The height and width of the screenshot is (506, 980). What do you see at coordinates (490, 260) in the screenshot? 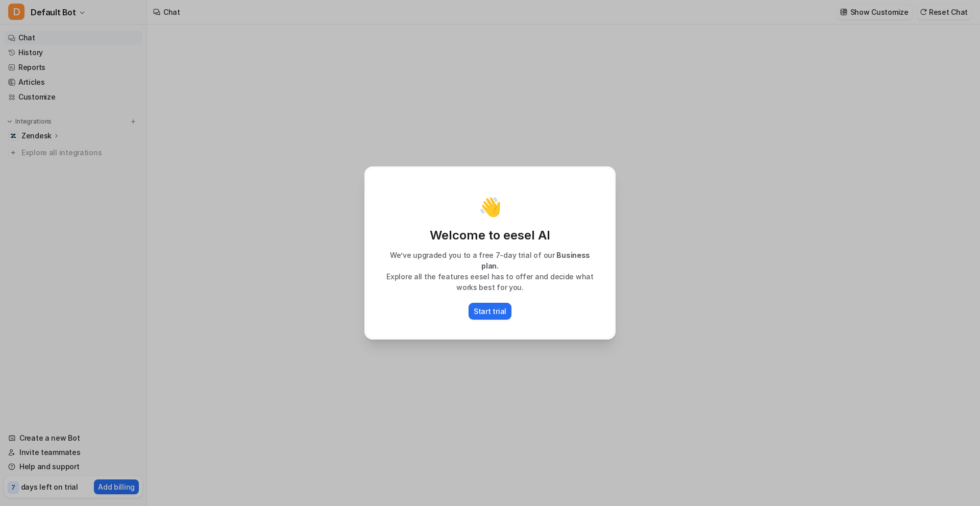
I see `p: We’ve upgraded you to a free 7-day trial of our` at bounding box center [490, 260].